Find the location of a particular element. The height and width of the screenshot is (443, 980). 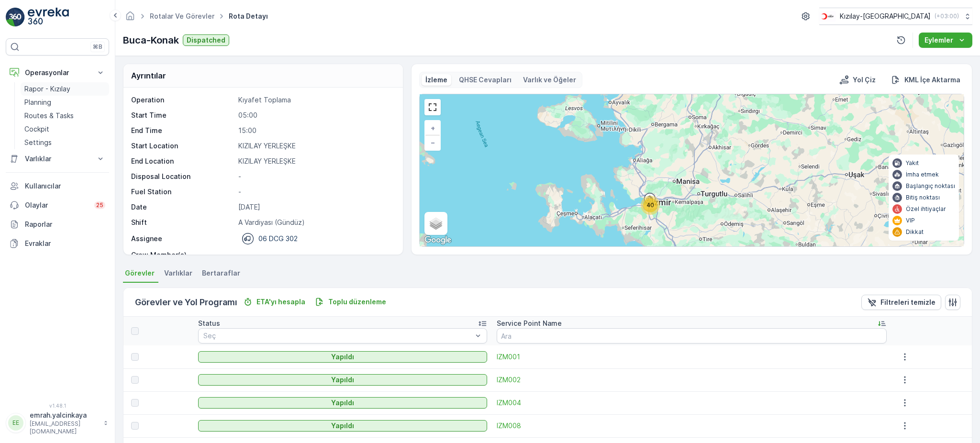

a: Olaylar25 is located at coordinates (57, 205).